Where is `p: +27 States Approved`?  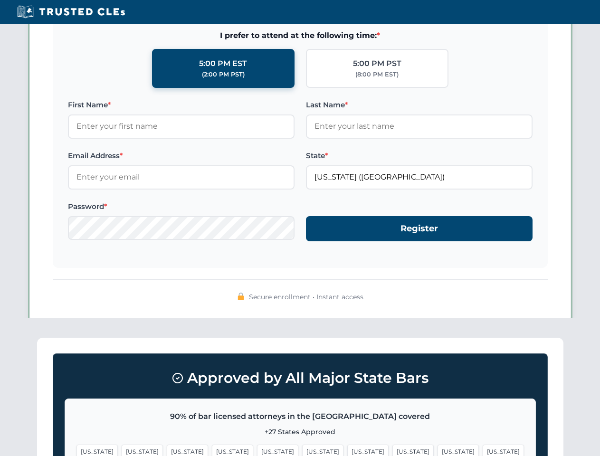 p: +27 States Approved is located at coordinates (300, 431).